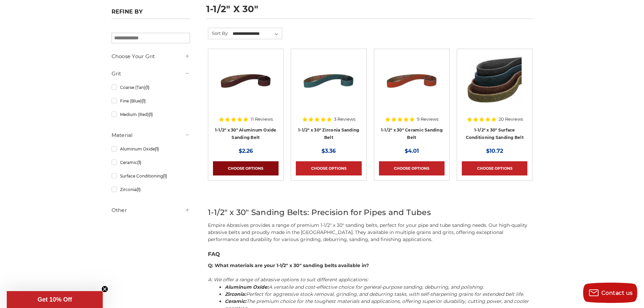 This screenshot has width=644, height=308. I want to click on img: 1-1/2" x 30" Sanding Belt - Ceramic, so click(412, 81).